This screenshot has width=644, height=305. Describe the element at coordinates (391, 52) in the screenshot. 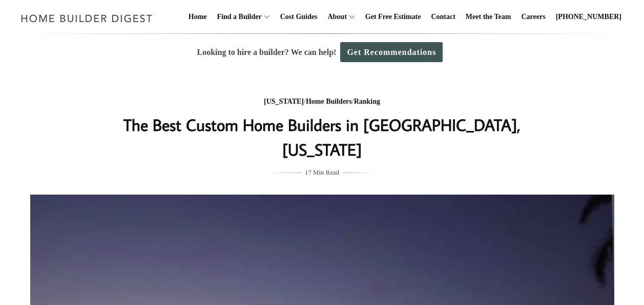

I see `a: Get Recommendations` at that location.